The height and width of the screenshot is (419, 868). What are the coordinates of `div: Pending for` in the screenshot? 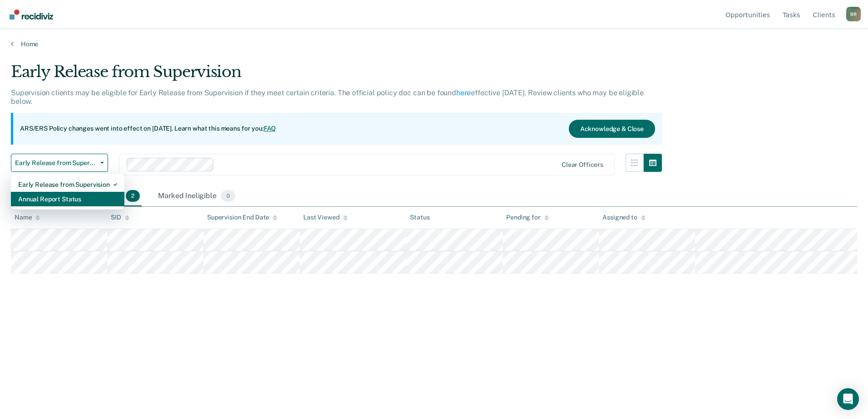 It's located at (527, 218).